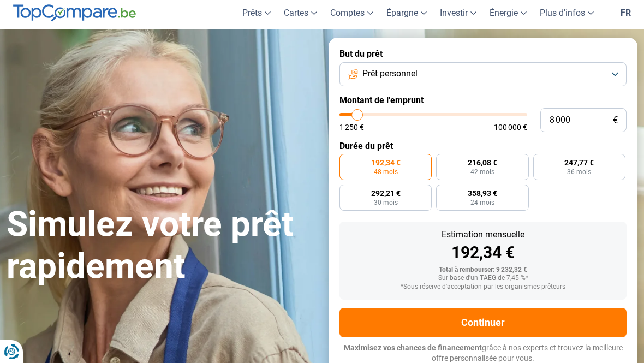  I want to click on label: But du prêt, so click(483, 54).